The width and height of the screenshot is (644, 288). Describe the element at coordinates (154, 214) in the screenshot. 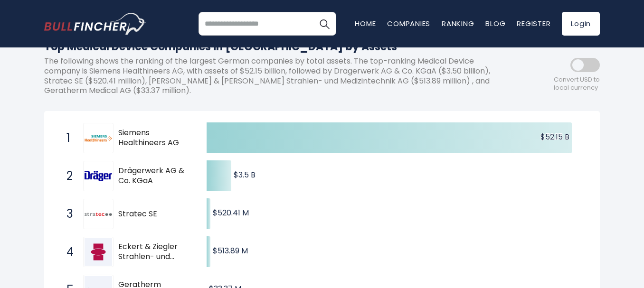

I see `span: Stratec SE` at that location.